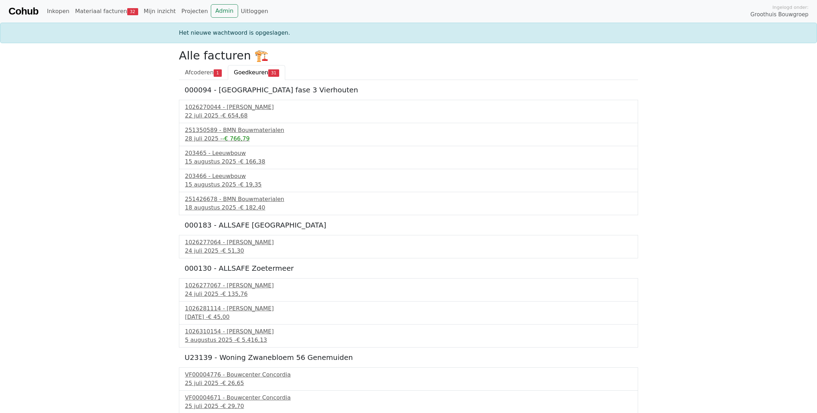 The image size is (817, 413). I want to click on span: € 29,70, so click(233, 406).